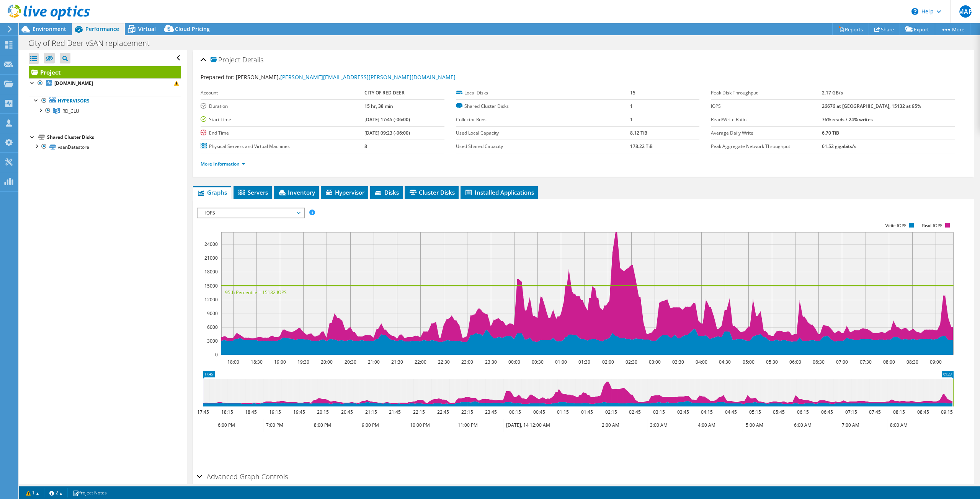  I want to click on label: Peak Aggregate Network Throughput, so click(766, 147).